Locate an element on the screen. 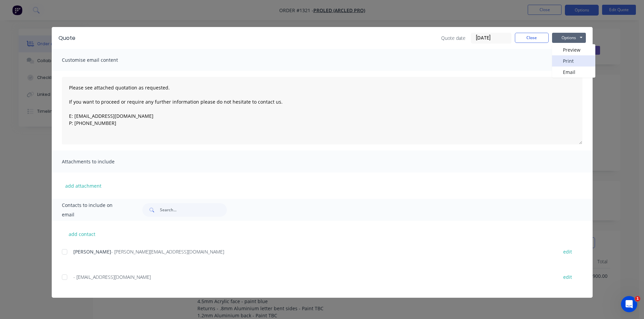  button: add attachment is located at coordinates (83, 186).